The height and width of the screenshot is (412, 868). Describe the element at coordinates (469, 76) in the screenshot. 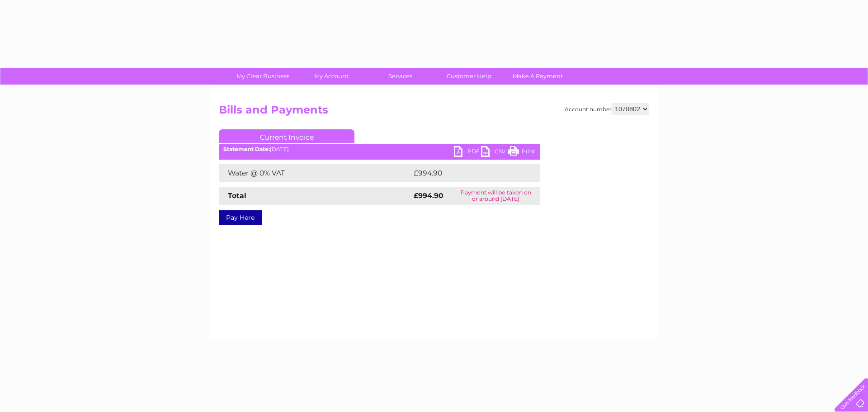

I see `a: Customer Help` at that location.